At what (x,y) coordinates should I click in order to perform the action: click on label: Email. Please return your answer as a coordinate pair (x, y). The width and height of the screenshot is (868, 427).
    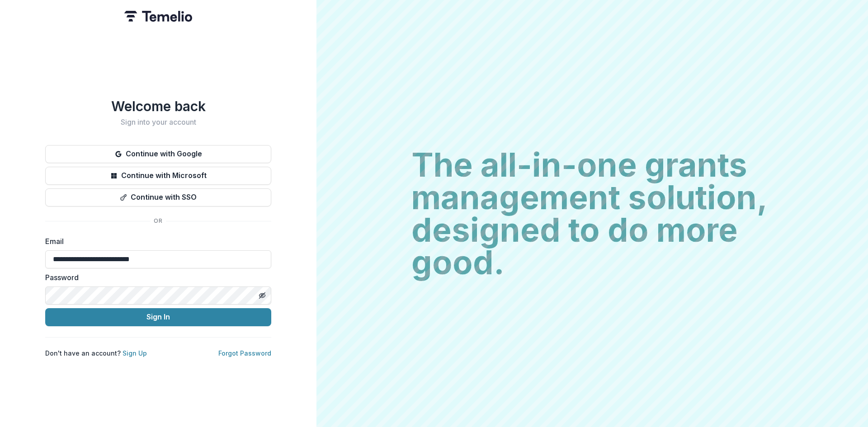
    Looking at the image, I should click on (156, 241).